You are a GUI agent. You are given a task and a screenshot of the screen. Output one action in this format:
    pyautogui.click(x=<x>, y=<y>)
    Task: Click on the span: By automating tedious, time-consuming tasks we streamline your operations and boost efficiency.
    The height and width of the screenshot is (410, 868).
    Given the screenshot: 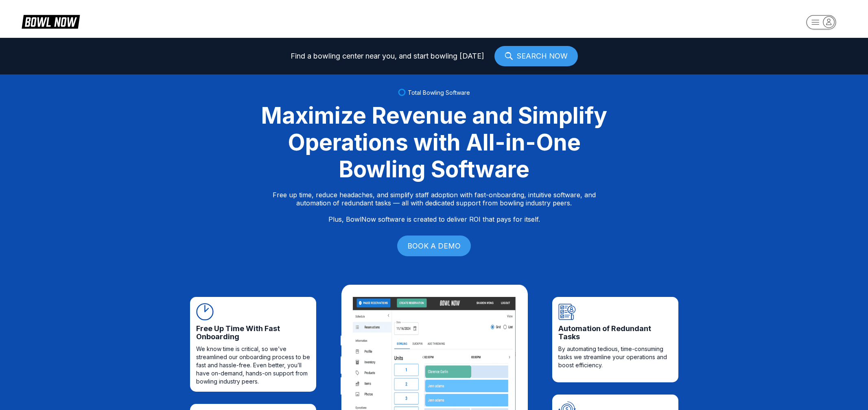 What is the action you would take?
    pyautogui.click(x=615, y=357)
    